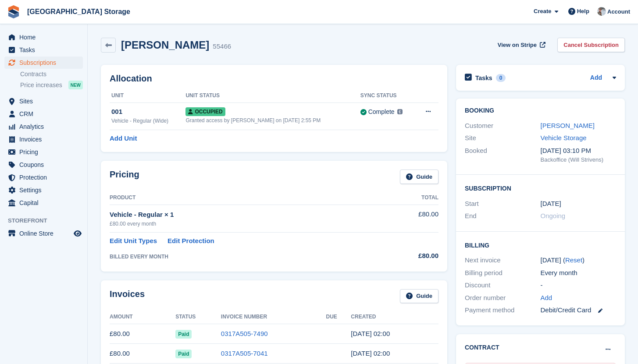  I want to click on th: Unit, so click(147, 96).